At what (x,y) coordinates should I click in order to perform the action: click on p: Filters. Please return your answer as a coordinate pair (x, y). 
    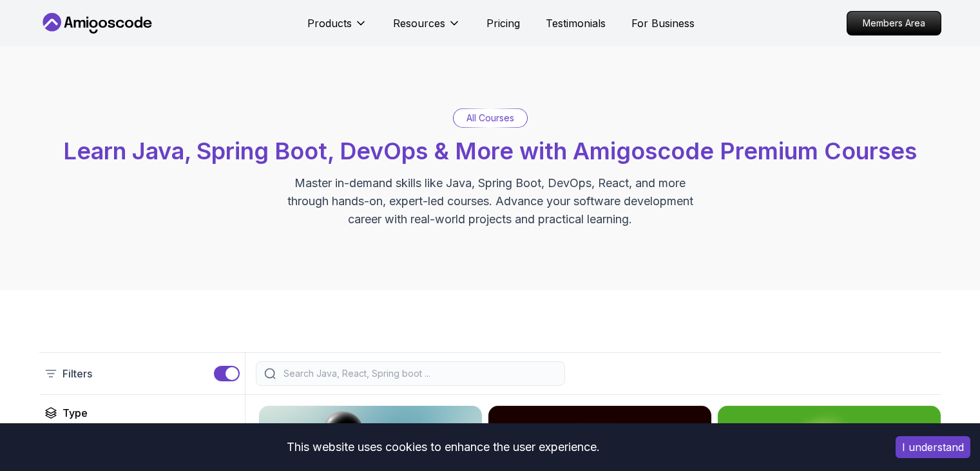
    Looking at the image, I should click on (77, 373).